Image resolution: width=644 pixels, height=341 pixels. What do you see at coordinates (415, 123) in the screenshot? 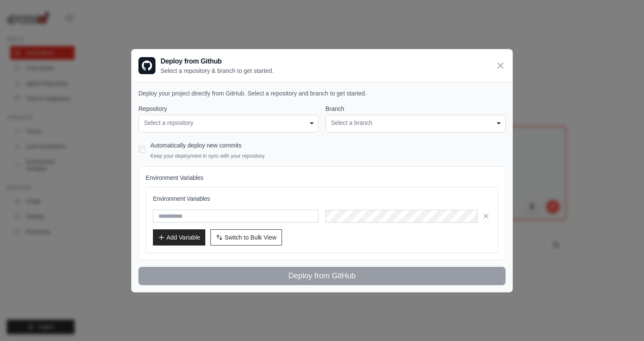
I see `div: Select a branch` at bounding box center [415, 123].